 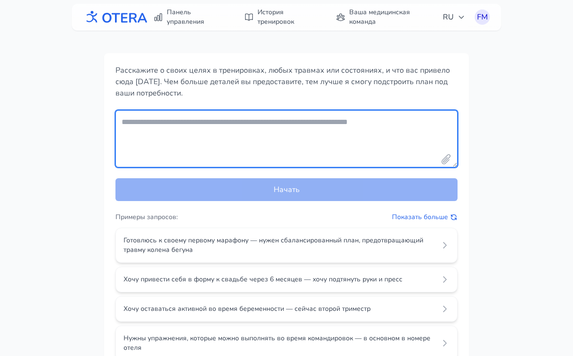 I want to click on span: Хочу привести себя в форму к свадьбе через 6 месяцев — хочу подтянуть руки и пресс, so click(x=279, y=280).